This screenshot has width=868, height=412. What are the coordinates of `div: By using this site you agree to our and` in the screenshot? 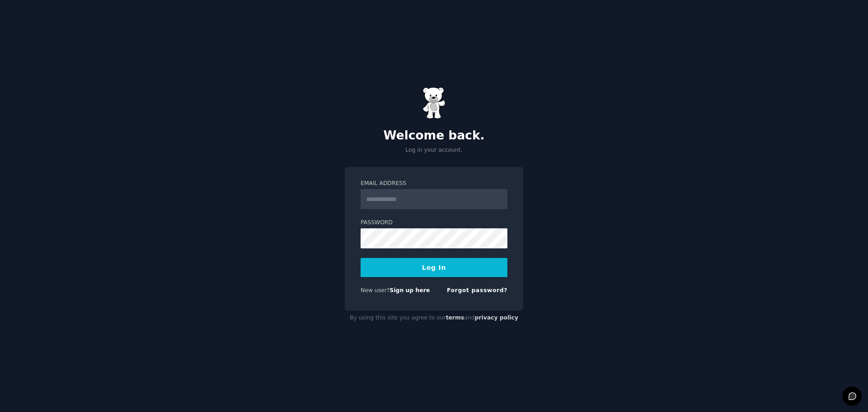 It's located at (434, 318).